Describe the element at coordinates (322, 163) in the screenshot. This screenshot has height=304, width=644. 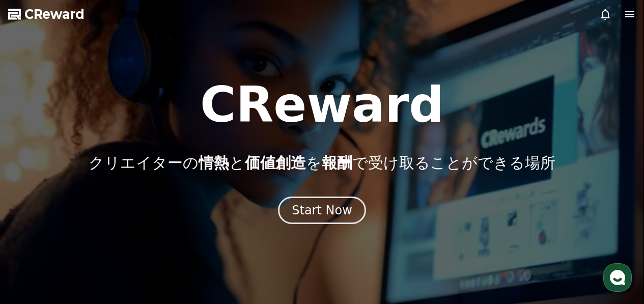
I see `p: クリエイターの と を で受け取ることができる場所` at that location.